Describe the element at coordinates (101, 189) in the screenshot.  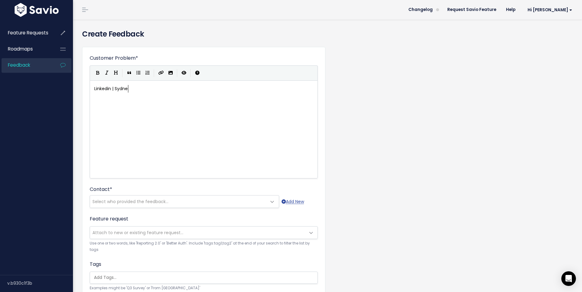
I see `label: Contact` at that location.